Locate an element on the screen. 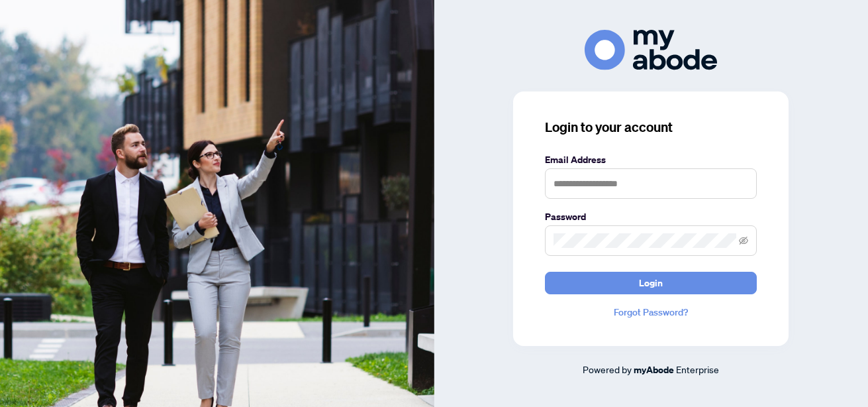 This screenshot has width=868, height=407. span: Powered by is located at coordinates (607, 369).